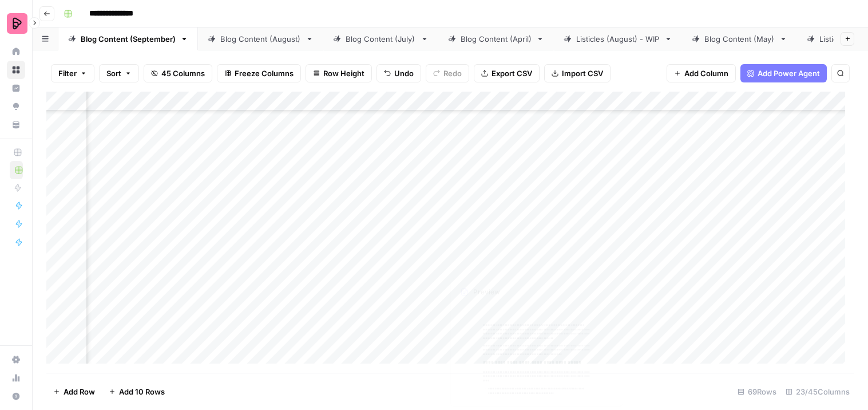  What do you see at coordinates (582, 73) in the screenshot?
I see `span: Import CSV` at bounding box center [582, 73].